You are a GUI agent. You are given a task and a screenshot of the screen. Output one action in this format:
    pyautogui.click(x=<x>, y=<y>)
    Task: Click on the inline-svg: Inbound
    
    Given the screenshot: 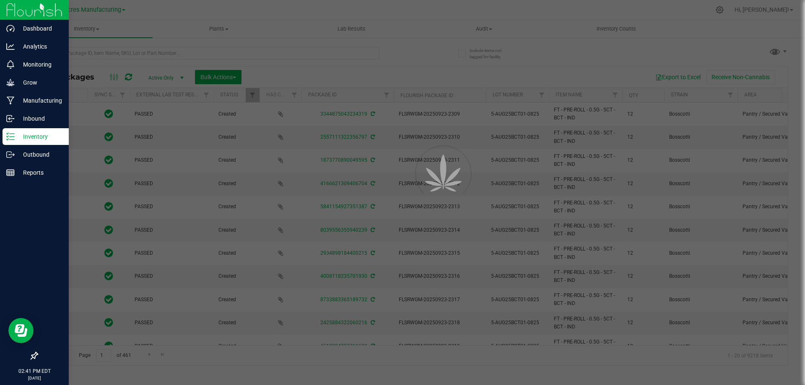 What is the action you would take?
    pyautogui.click(x=10, y=119)
    